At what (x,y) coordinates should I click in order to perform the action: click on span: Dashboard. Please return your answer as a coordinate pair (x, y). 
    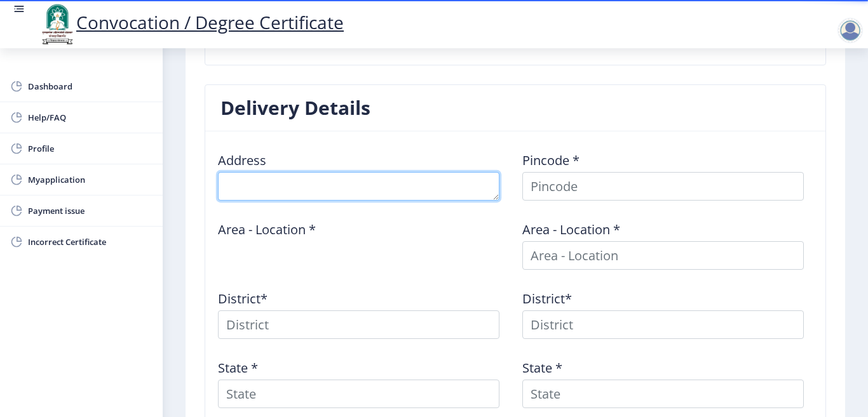
    Looking at the image, I should click on (90, 87).